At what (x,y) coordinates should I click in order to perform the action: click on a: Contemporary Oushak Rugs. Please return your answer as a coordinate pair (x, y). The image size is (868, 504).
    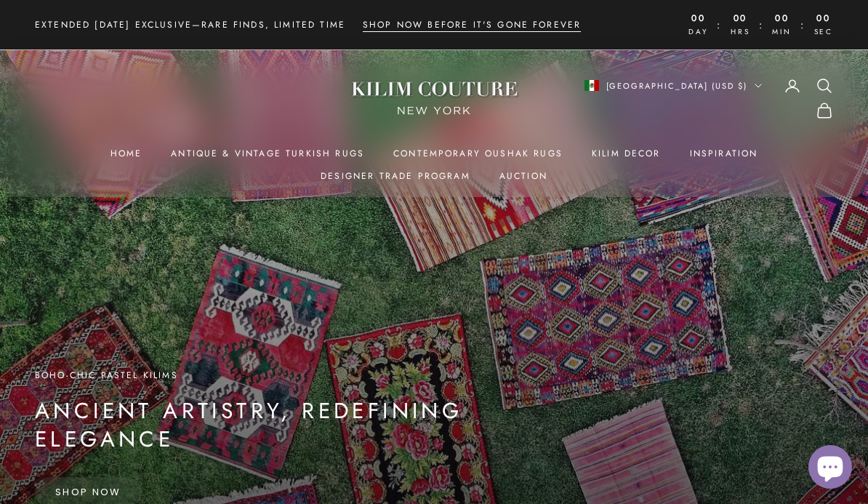
    Looking at the image, I should click on (478, 154).